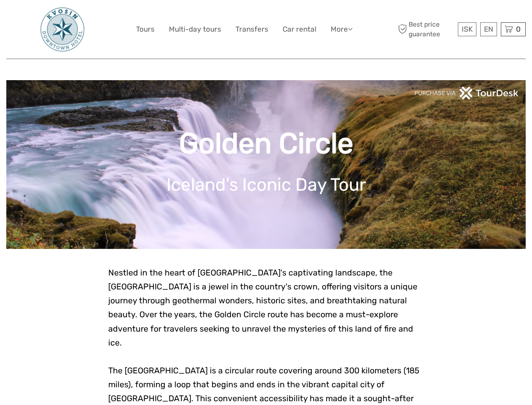  Describe the element at coordinates (252, 29) in the screenshot. I see `a: Transfers` at that location.